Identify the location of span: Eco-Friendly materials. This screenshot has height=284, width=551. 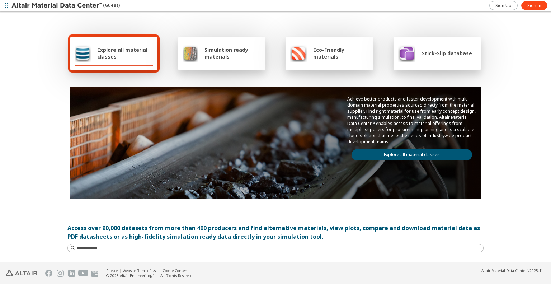
(341, 53).